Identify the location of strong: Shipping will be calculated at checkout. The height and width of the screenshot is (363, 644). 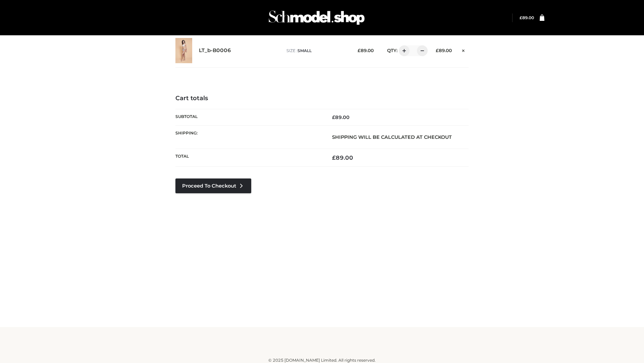
(392, 137).